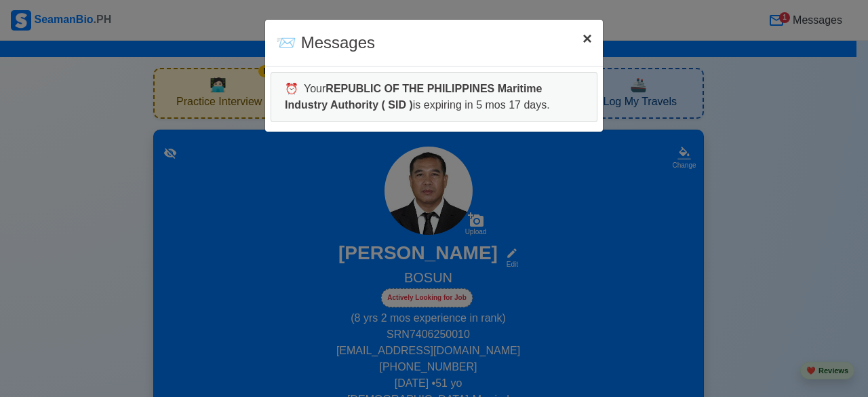 The width and height of the screenshot is (868, 397). What do you see at coordinates (326, 42) in the screenshot?
I see `div: Messages` at bounding box center [326, 42].